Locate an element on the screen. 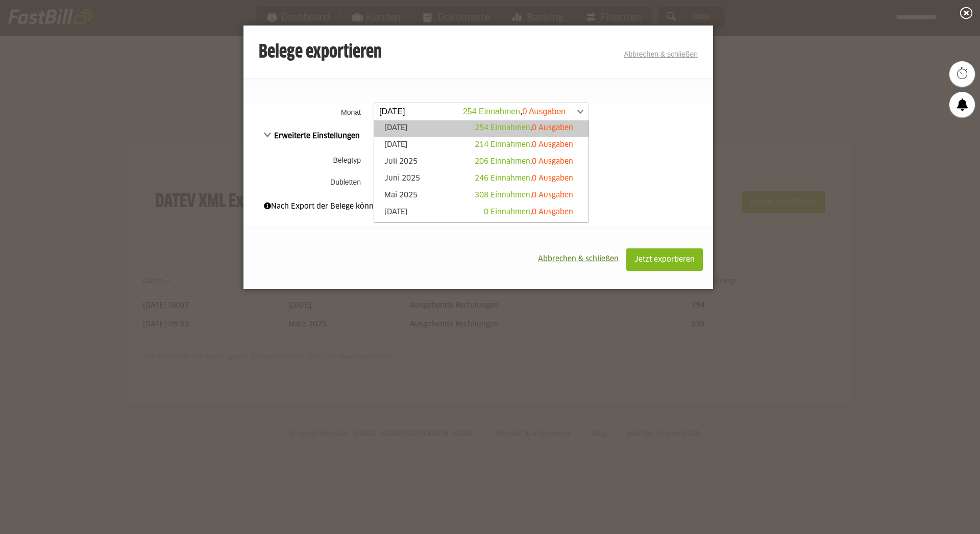 The width and height of the screenshot is (980, 534). a: Juli 2025 is located at coordinates (482, 162).